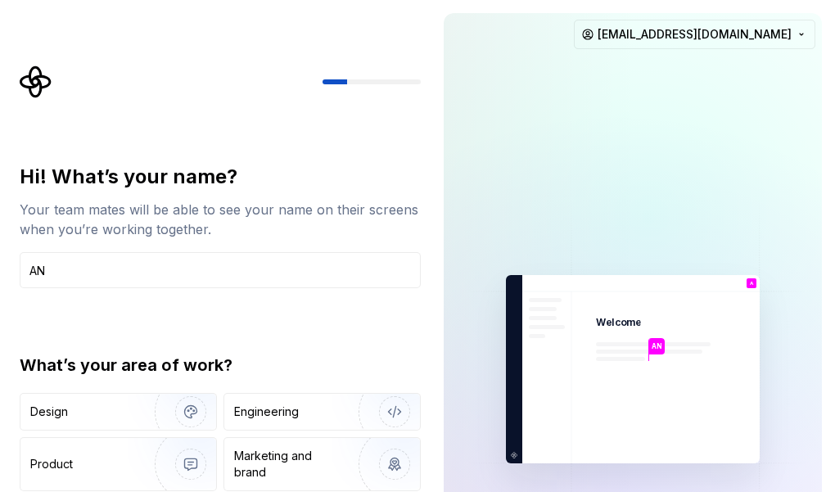  I want to click on div: Hi! What’s your name?, so click(220, 177).